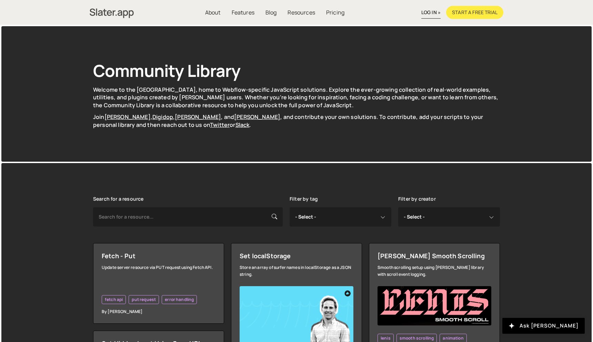 The height and width of the screenshot is (342, 593). I want to click on span: fetch api, so click(114, 300).